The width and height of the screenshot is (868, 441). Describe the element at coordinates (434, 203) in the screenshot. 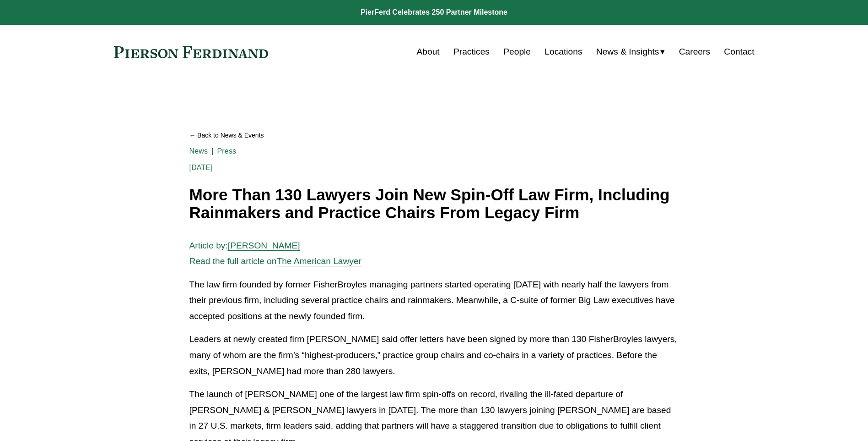

I see `h1: More Than 130 Lawyers Join New Spin-Off Law Firm, Including Rainmakers and Practice Chairs From L...` at that location.